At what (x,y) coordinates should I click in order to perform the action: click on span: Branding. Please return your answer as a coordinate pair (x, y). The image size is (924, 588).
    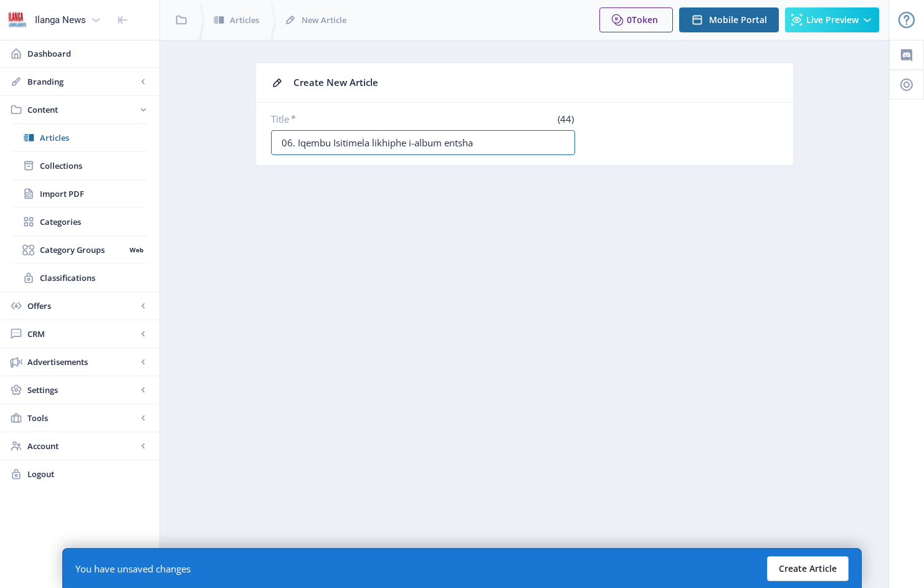
    Looking at the image, I should click on (82, 81).